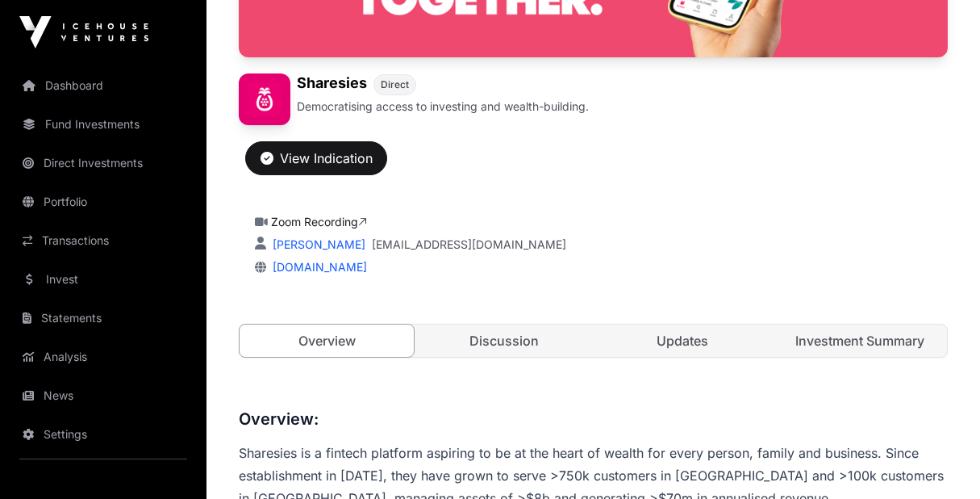 The image size is (980, 499). What do you see at coordinates (103, 241) in the screenshot?
I see `a: Transactions` at bounding box center [103, 241].